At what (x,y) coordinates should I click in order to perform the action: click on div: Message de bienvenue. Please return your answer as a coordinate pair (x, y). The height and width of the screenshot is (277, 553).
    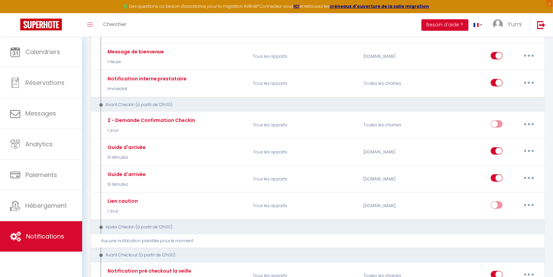
    Looking at the image, I should click on (135, 52).